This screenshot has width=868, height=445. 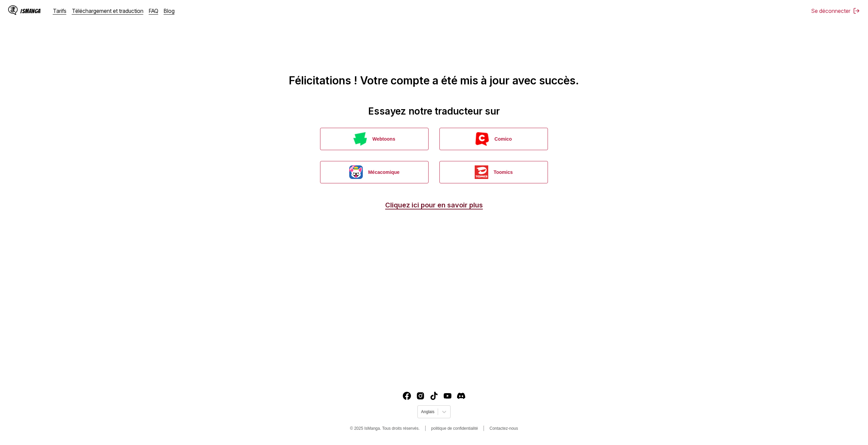 I want to click on img: IsManga TikTok, so click(x=434, y=396).